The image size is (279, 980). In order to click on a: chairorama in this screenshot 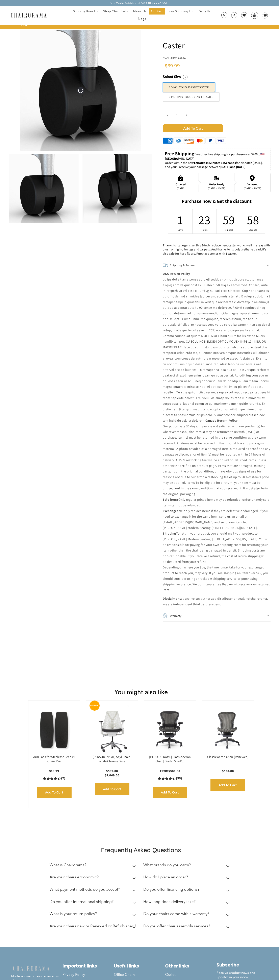, I will do `click(258, 598)`.